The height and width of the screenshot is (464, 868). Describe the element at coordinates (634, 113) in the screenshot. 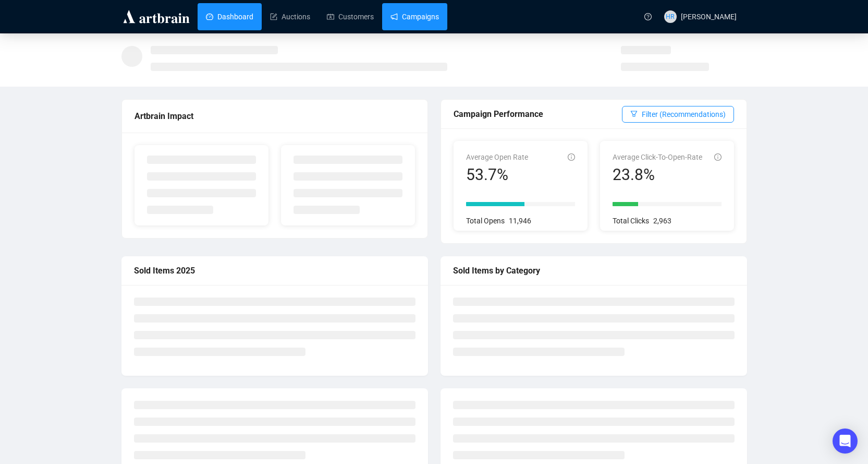

I see `span: filter` at that location.